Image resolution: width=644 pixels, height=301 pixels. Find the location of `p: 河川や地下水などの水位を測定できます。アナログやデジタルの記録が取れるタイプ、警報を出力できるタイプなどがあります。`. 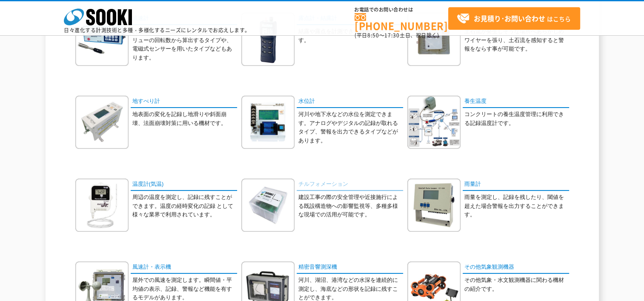

p: 河川や地下水などの水位を測定できます。アナログやデジタルの記録が取れるタイプ、警報を出力できるタイプなどがあります。 is located at coordinates (351, 128).